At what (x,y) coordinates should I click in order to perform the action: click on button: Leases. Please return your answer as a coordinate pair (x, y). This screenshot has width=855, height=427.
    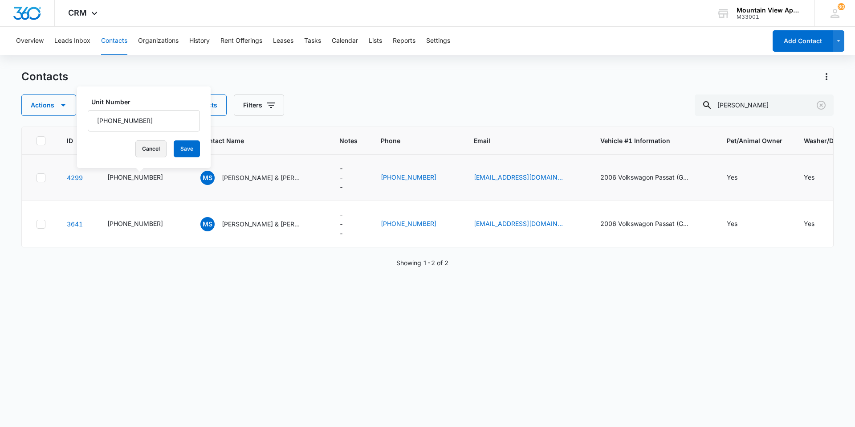
    Looking at the image, I should click on (283, 41).